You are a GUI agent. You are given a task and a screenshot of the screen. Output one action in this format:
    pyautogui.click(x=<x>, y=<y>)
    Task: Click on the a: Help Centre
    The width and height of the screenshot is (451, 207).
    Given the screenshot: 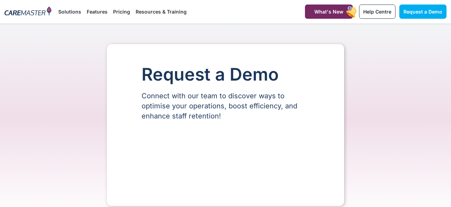 What is the action you would take?
    pyautogui.click(x=377, y=11)
    